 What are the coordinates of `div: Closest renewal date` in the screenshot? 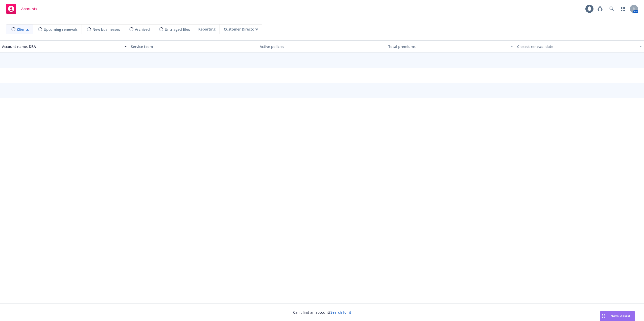 It's located at (577, 46).